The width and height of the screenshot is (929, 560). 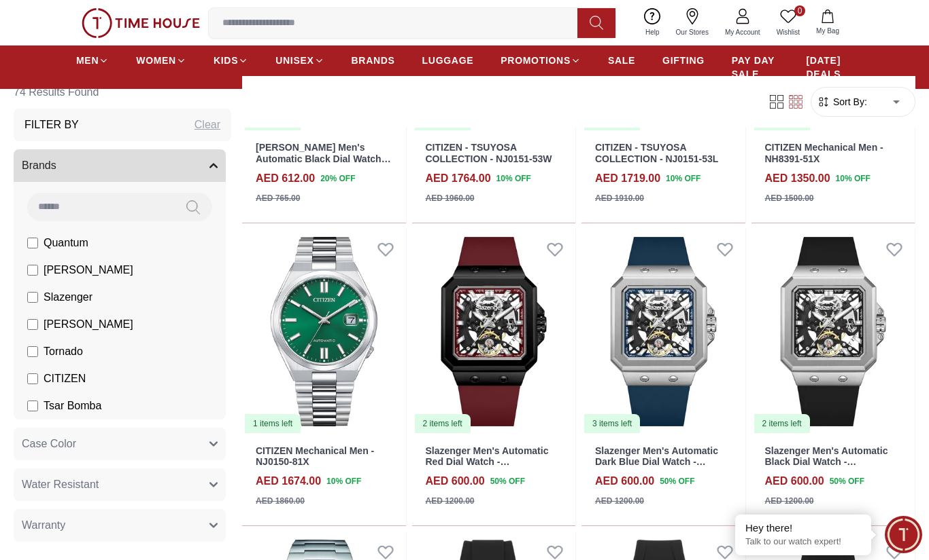 I want to click on h3: Filter By, so click(x=52, y=125).